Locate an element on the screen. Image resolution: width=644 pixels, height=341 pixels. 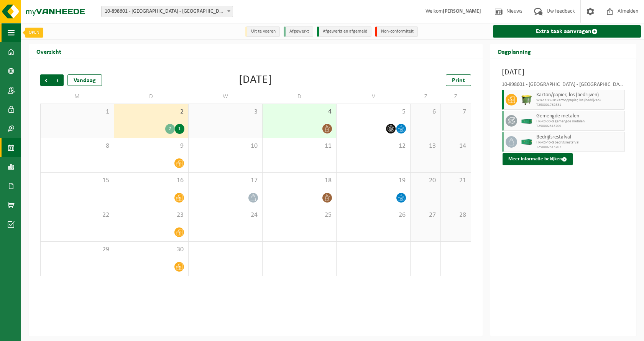
div: Vandaag is located at coordinates (85, 80).